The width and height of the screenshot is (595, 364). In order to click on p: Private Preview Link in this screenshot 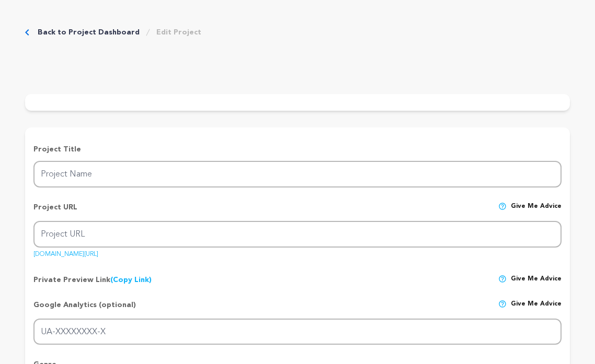, I will do `click(93, 280)`.